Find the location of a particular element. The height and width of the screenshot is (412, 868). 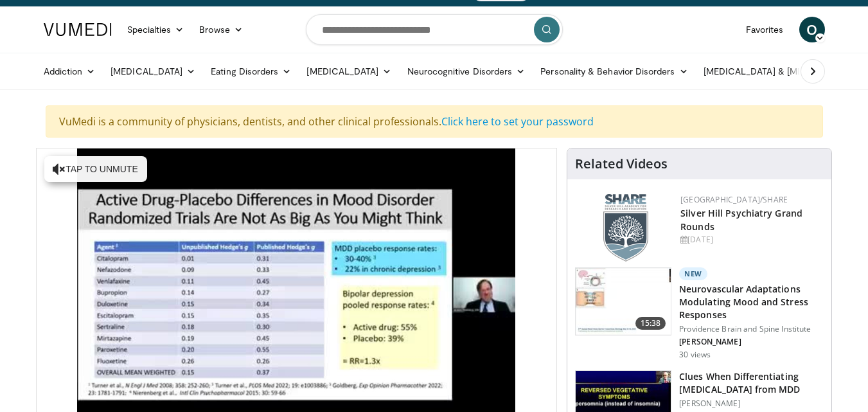

a: Neurocognitive Disorders is located at coordinates (467, 71).